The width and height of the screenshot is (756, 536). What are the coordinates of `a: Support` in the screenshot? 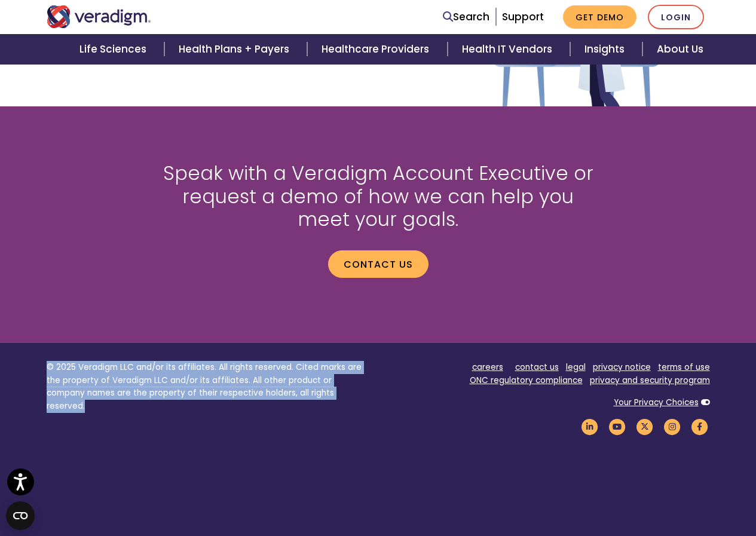 It's located at (523, 17).